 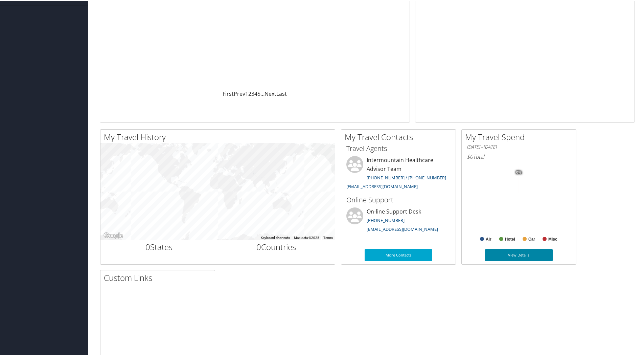 I want to click on a: 4, so click(x=256, y=94).